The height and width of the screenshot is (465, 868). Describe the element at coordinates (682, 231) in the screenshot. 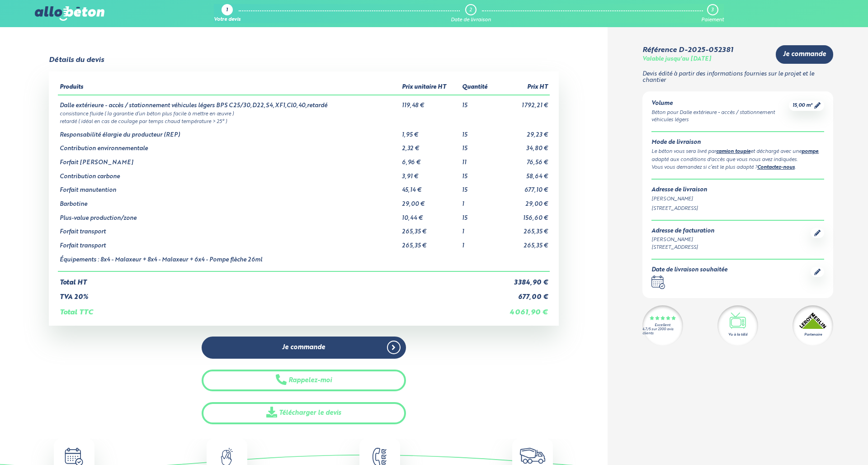

I see `div: Adresse de facturation` at that location.